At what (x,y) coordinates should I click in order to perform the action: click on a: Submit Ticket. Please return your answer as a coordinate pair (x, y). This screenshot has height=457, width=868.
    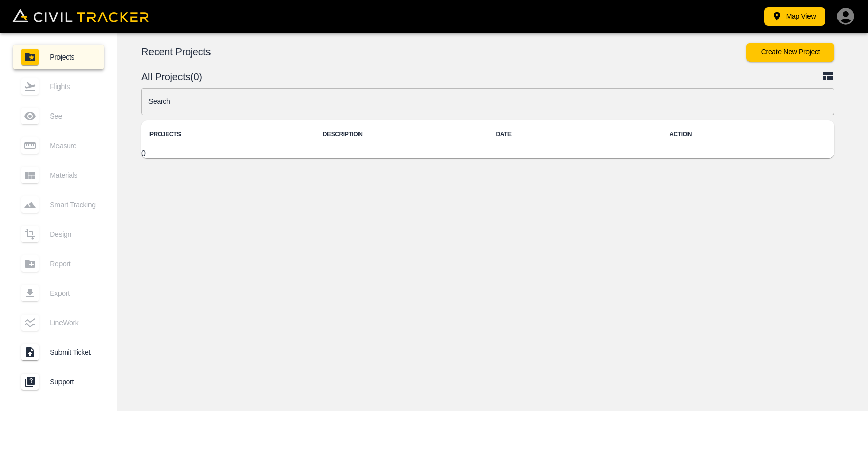
    Looking at the image, I should click on (58, 352).